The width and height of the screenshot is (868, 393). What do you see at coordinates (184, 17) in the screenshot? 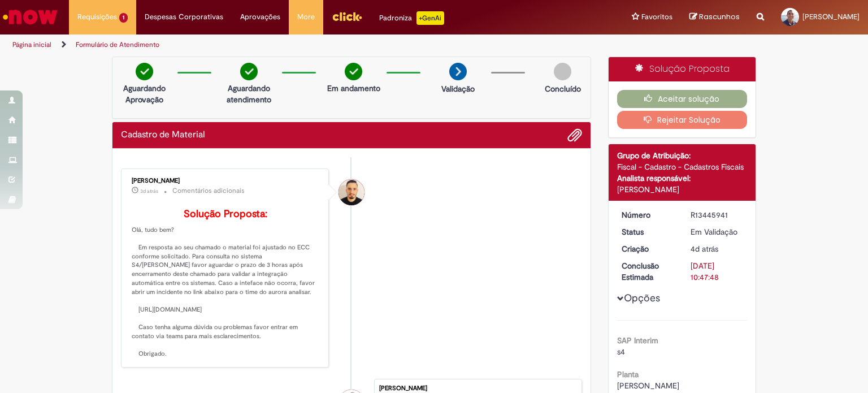
I see `span: Despesas Corporativas` at bounding box center [184, 17].